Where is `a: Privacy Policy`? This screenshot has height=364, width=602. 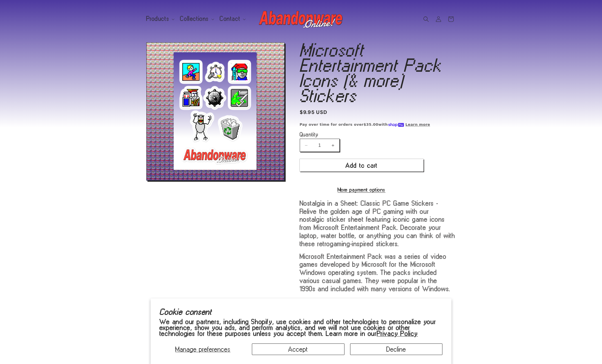 a: Privacy Policy is located at coordinates (398, 334).